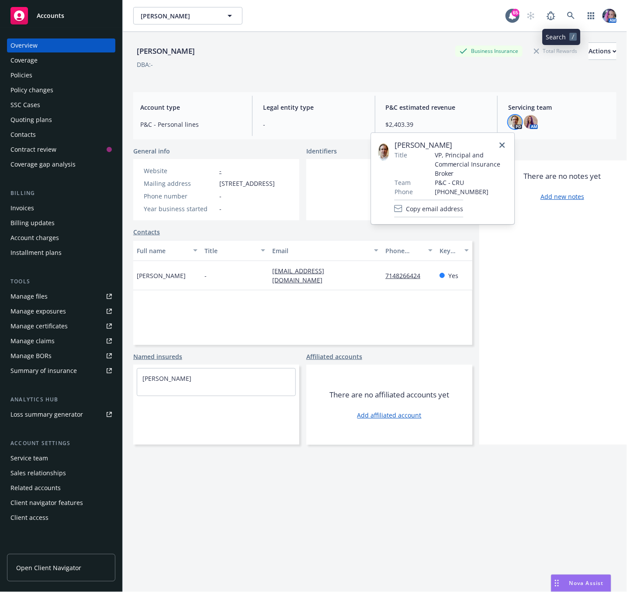  Describe the element at coordinates (47, 414) in the screenshot. I see `div: Loss summary generator` at that location.